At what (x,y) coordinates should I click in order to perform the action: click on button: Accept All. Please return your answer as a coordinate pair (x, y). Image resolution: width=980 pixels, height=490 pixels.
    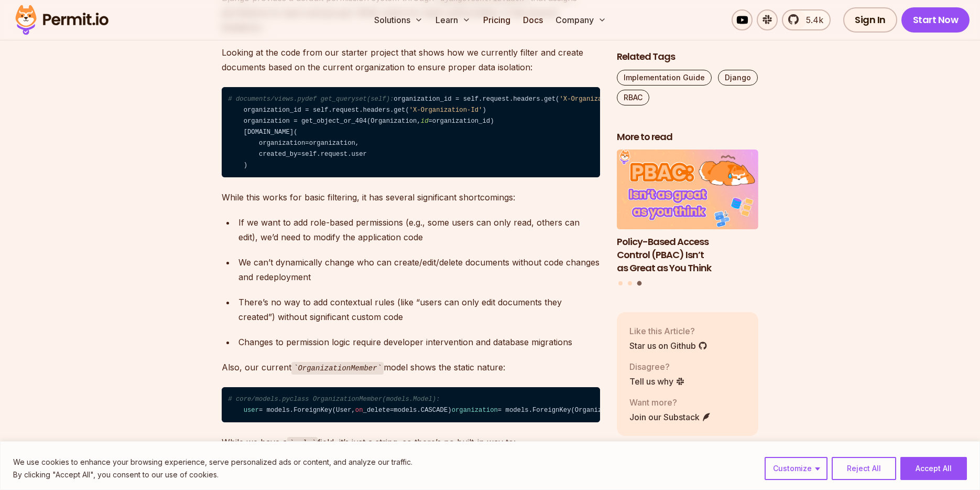
    Looking at the image, I should click on (934, 468).